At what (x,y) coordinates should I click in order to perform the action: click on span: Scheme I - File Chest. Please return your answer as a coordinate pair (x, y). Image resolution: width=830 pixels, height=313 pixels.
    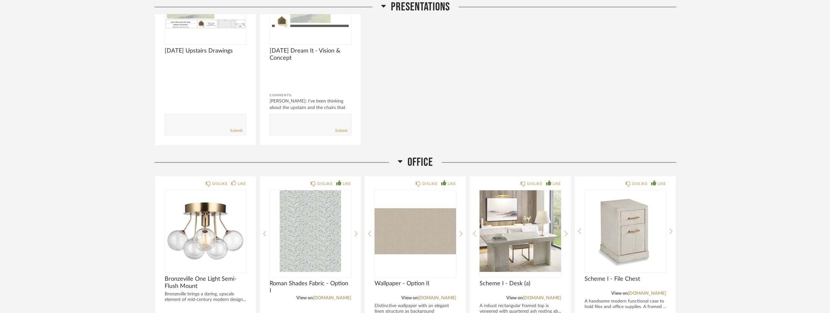
    Looking at the image, I should click on (625, 279).